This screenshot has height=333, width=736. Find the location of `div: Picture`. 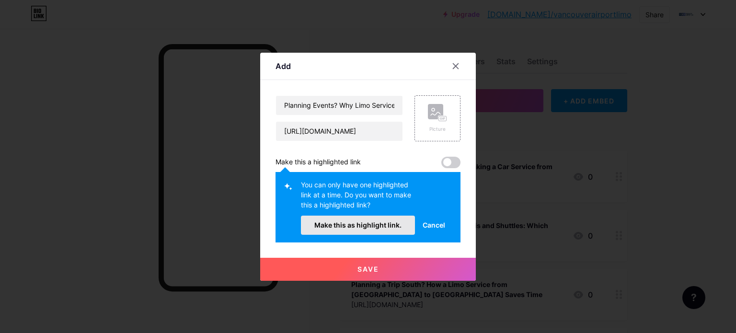

div: Picture is located at coordinates (438, 129).